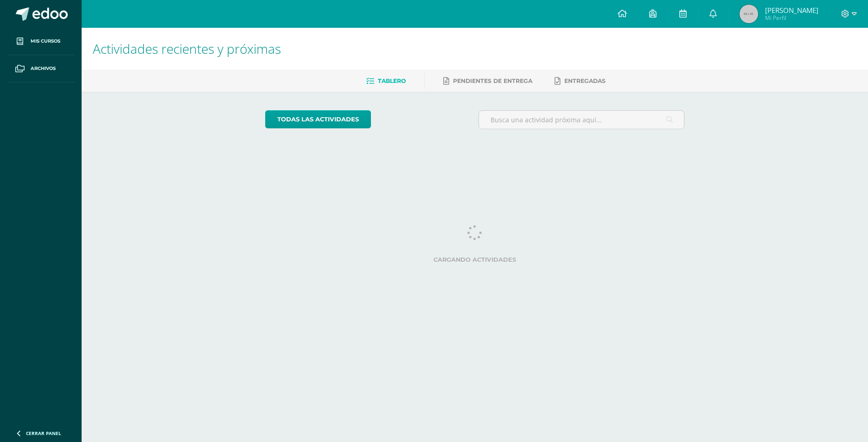  What do you see at coordinates (488, 81) in the screenshot?
I see `a: Pendientes de entrega` at bounding box center [488, 81].